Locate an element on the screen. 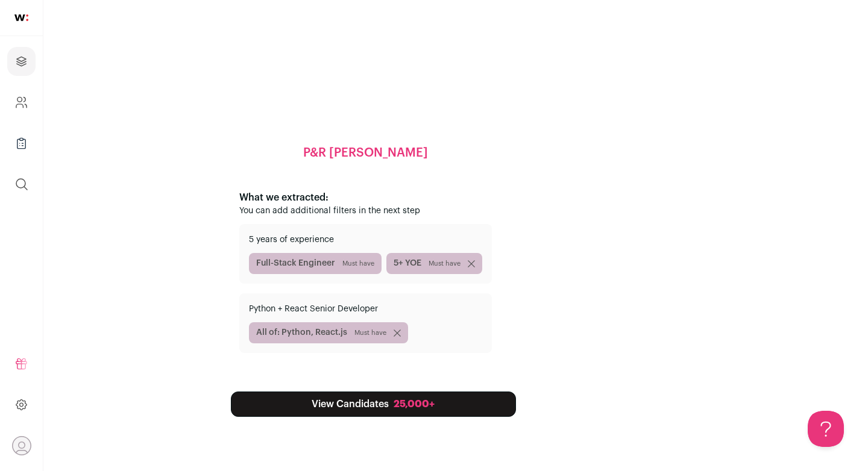 This screenshot has height=471, width=868. div: 25,000+ is located at coordinates (414, 404).